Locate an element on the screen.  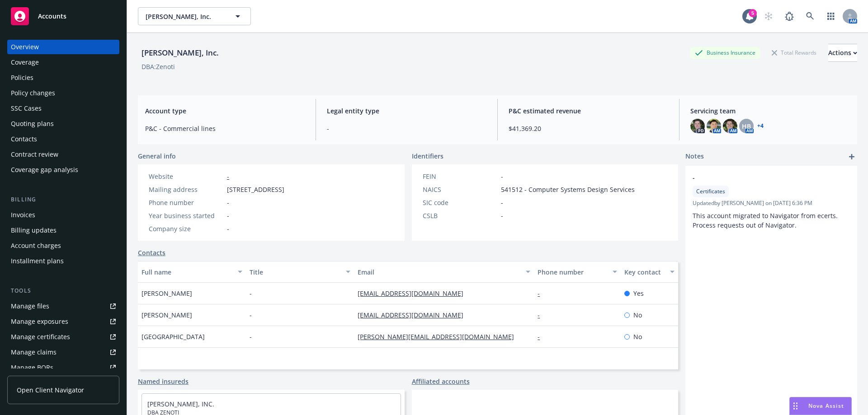
a: Start snowing is located at coordinates (769, 16).